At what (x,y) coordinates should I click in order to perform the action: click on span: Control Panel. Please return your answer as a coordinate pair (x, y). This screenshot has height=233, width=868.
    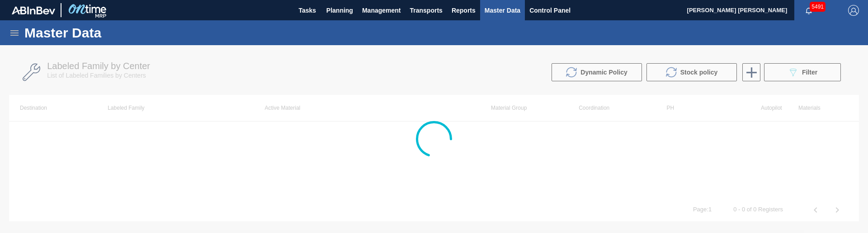
    Looking at the image, I should click on (549, 11).